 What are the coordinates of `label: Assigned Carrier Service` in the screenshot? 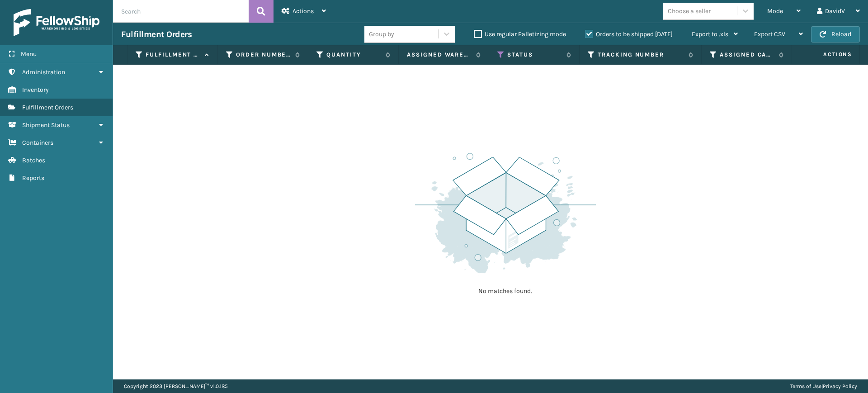 It's located at (747, 55).